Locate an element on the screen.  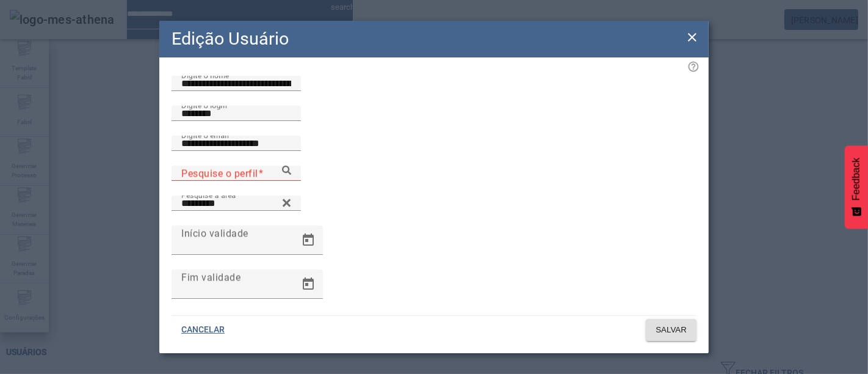
mat-label: Fim validade is located at coordinates (211, 276).